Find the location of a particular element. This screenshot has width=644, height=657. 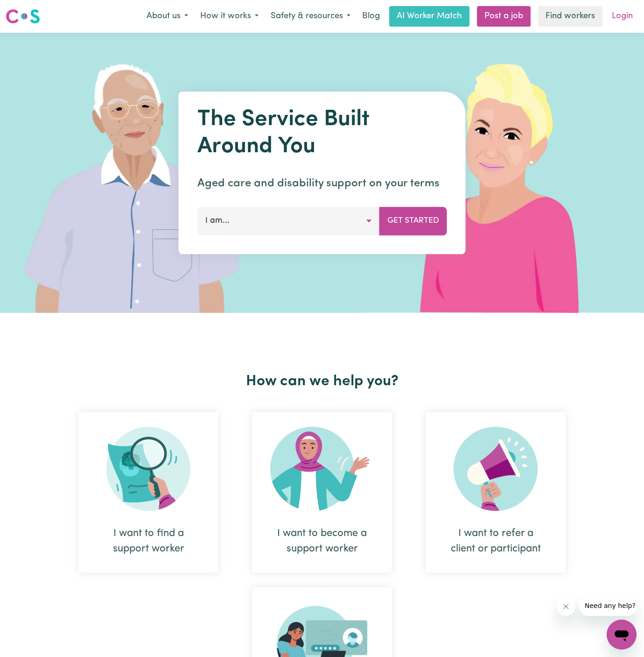

a: Find workers is located at coordinates (570, 17).